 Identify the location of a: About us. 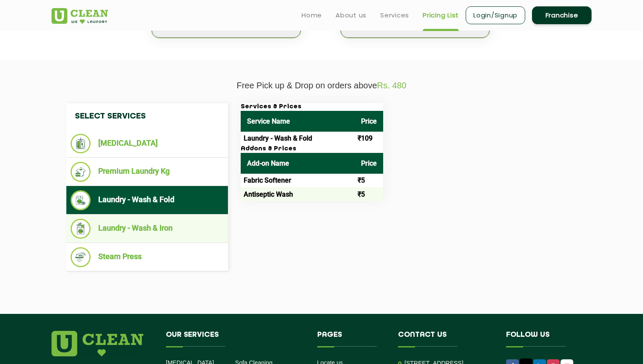
(350, 16).